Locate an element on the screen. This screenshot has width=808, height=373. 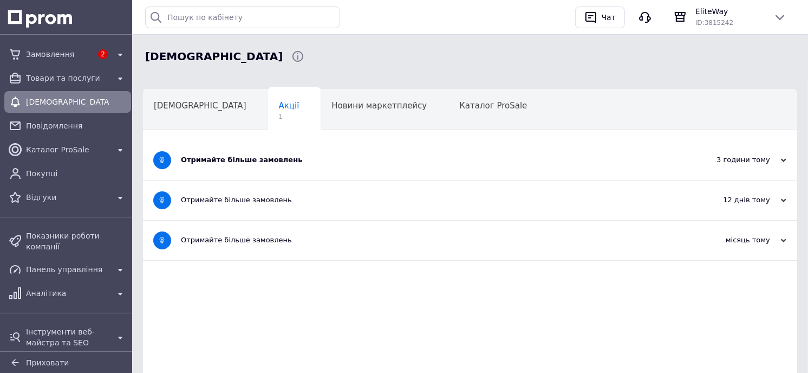
span: EliteWay is located at coordinates (730, 11).